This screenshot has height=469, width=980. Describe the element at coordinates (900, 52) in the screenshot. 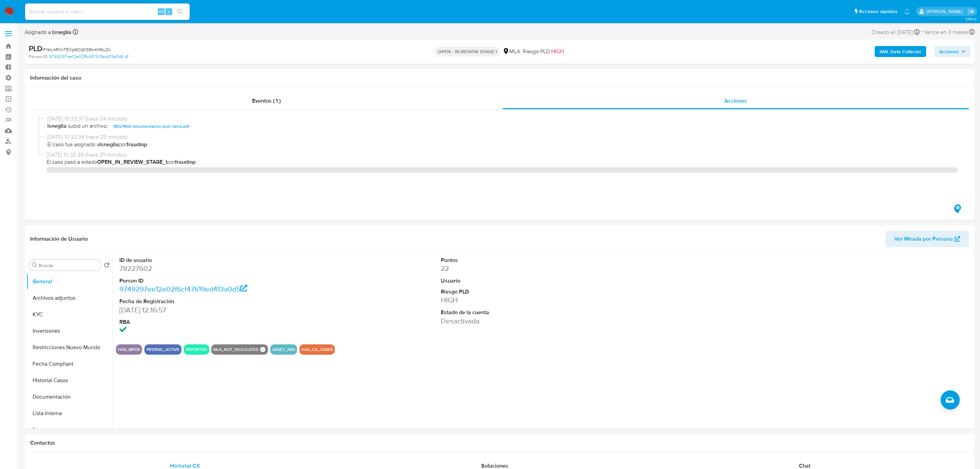

I see `b: AML Data Collector` at that location.